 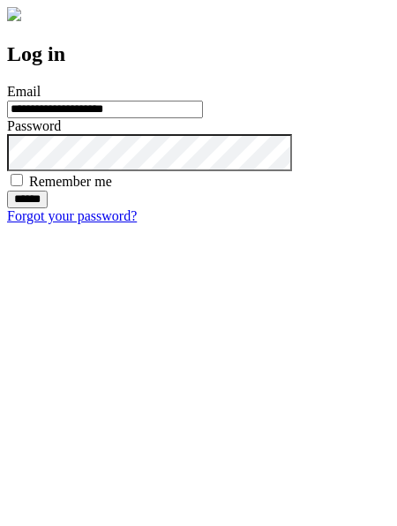 I want to click on label: Email, so click(x=24, y=91).